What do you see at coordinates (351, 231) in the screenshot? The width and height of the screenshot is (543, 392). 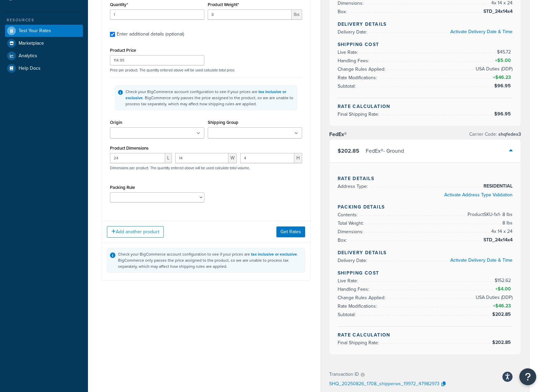 I see `span: Dimensions:` at bounding box center [351, 231].